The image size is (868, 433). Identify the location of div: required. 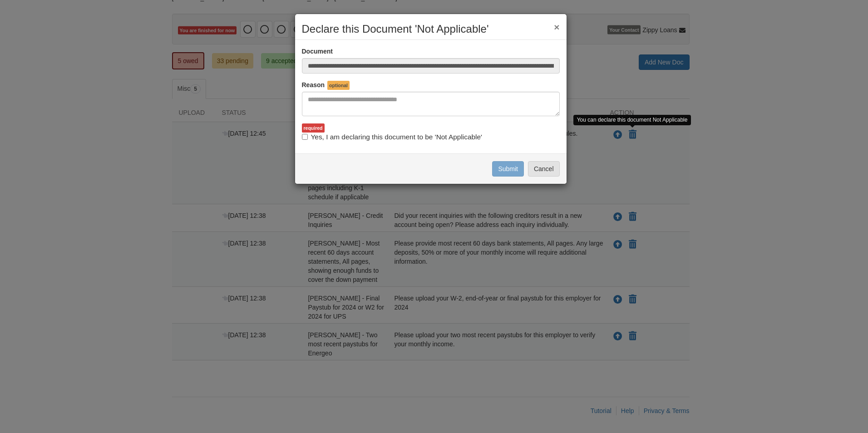
(313, 128).